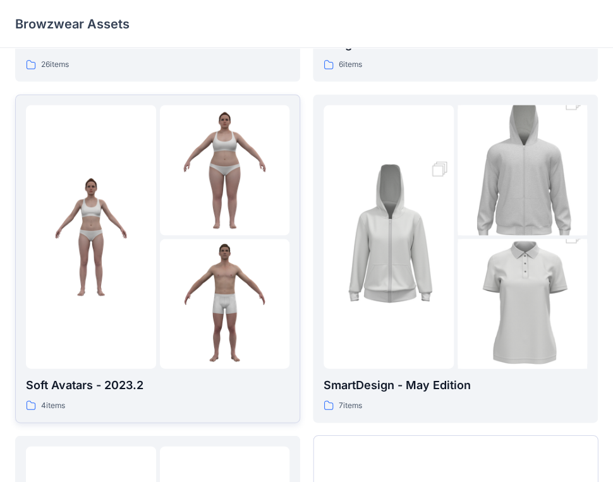 Image resolution: width=613 pixels, height=482 pixels. I want to click on p: Browzwear Assets, so click(72, 24).